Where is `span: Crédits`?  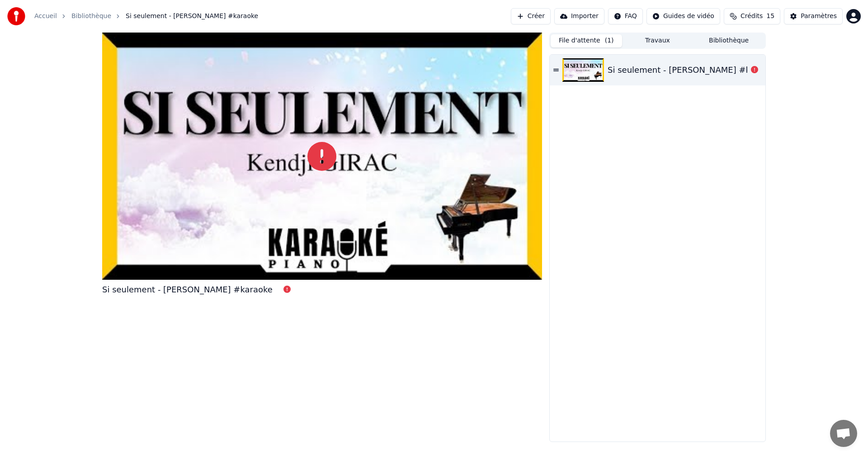
span: Crédits is located at coordinates (751, 16).